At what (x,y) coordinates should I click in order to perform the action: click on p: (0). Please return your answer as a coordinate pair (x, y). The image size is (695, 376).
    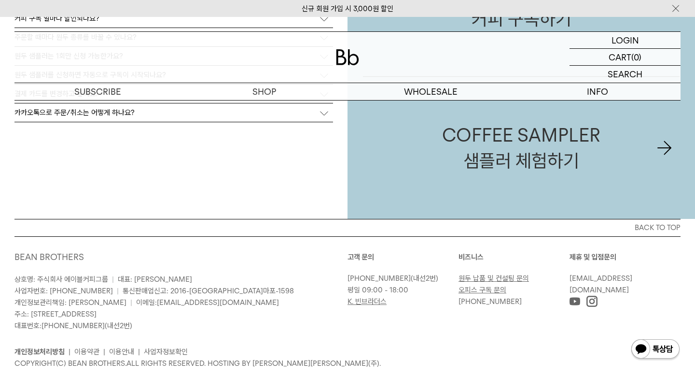
    Looking at the image, I should click on (636, 57).